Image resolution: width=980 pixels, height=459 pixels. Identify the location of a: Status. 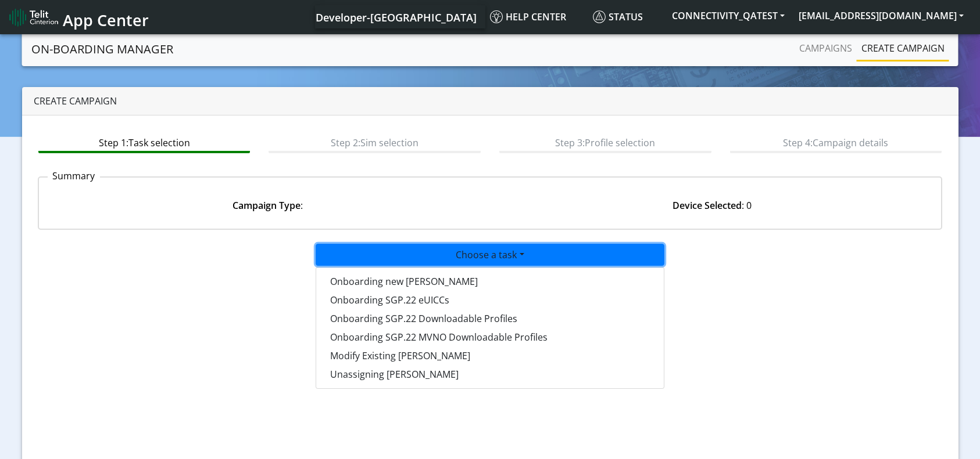
(627, 17).